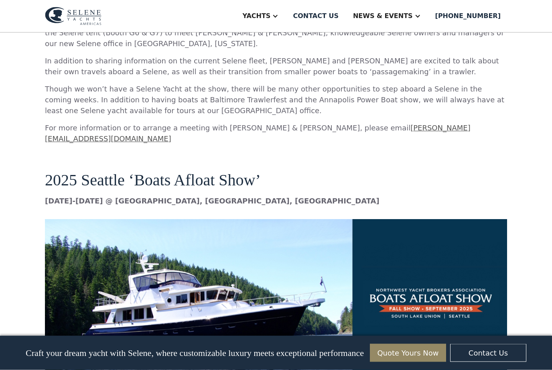 The image size is (552, 370). Describe the element at coordinates (316, 16) in the screenshot. I see `div: Contact us` at that location.